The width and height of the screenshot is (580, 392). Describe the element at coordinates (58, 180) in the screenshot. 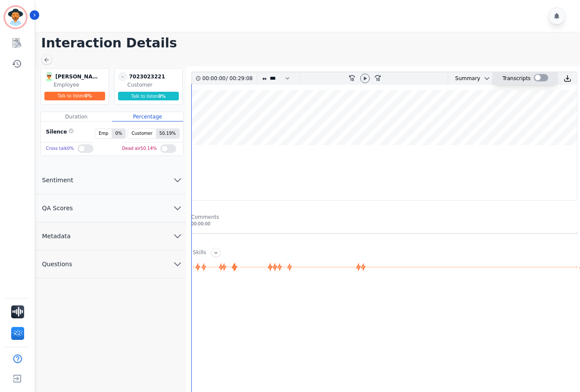

I see `span: Sentiment` at that location.